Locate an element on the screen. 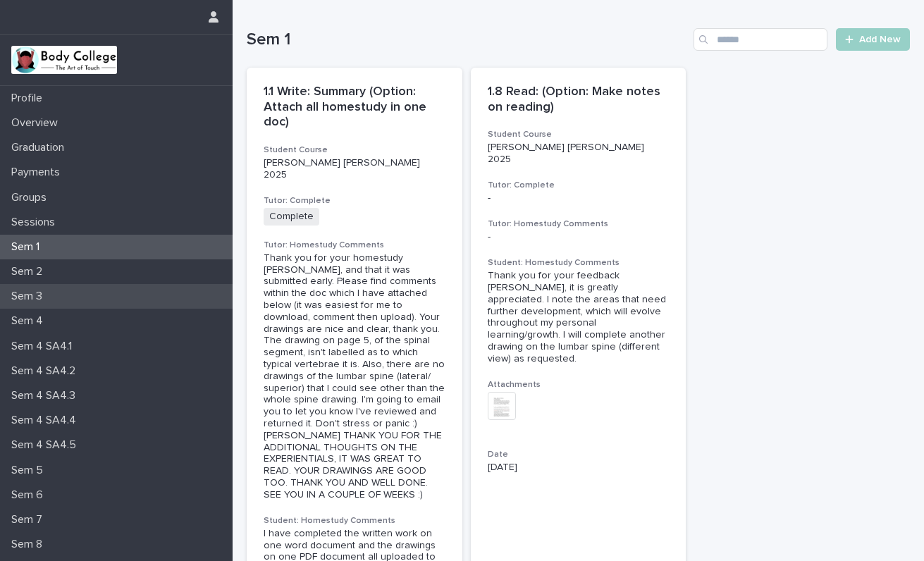  p: Graduation is located at coordinates (40, 148).